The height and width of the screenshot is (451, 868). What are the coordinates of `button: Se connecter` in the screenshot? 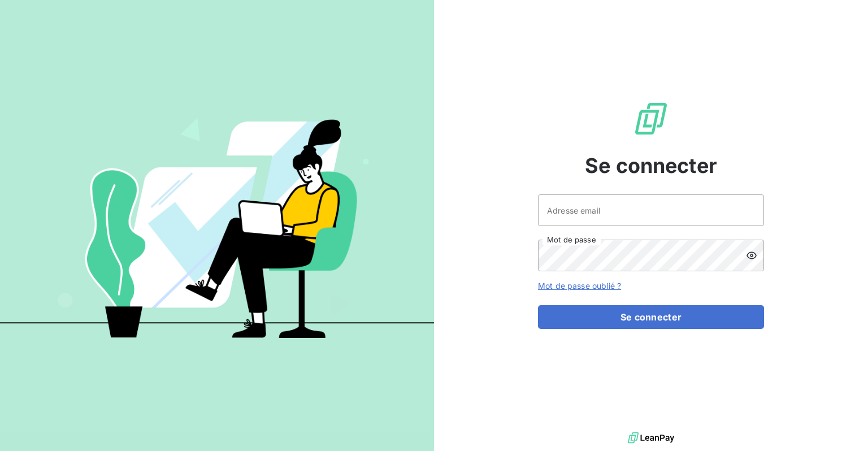 It's located at (651, 317).